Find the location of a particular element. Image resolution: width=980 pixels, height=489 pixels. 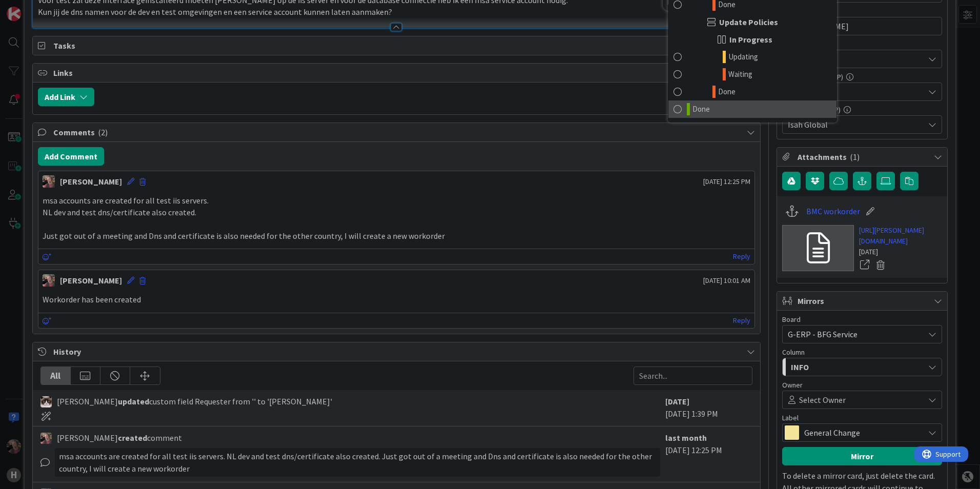

span: Global is located at coordinates (856, 59).